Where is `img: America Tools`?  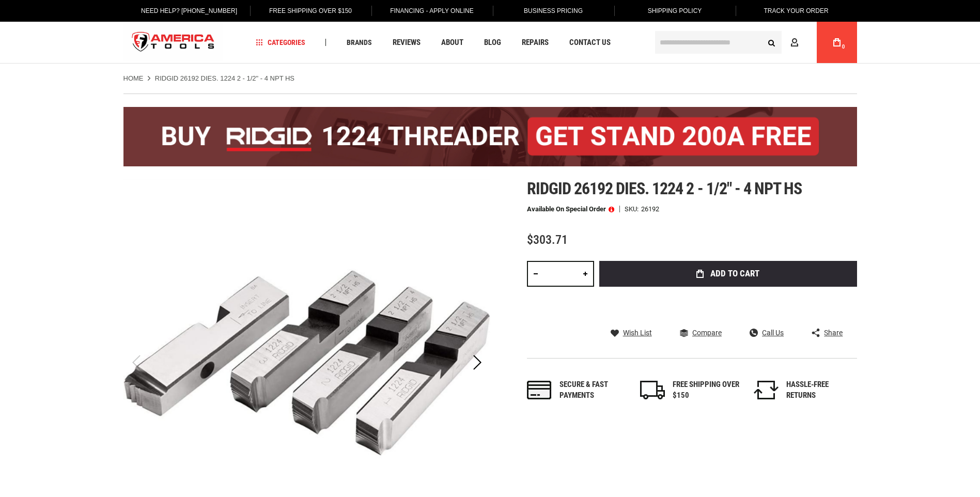 img: America Tools is located at coordinates (174, 43).